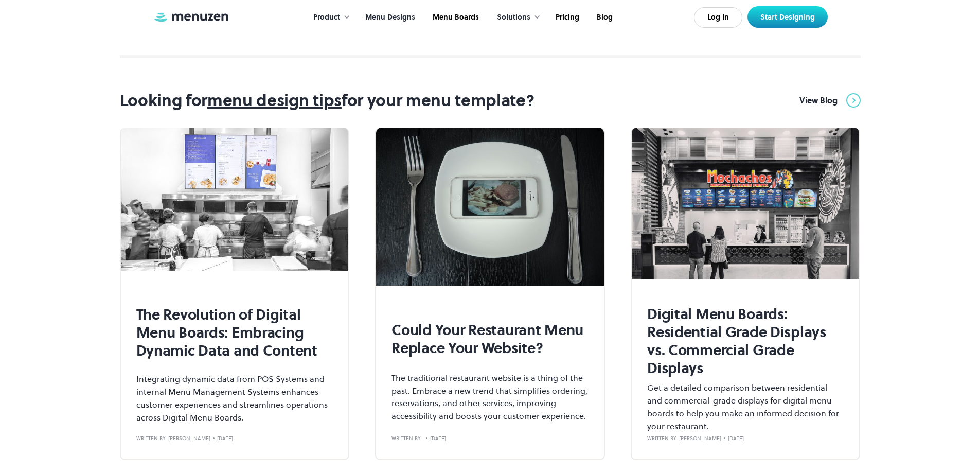 This screenshot has height=473, width=980. I want to click on a: Could Your Restaurant Menu Replace Your Website?The traditional restaurant website is a thing of ..., so click(490, 293).